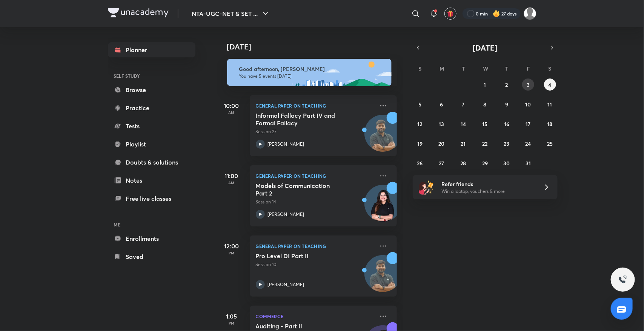 This screenshot has width=644, height=331. I want to click on button: avatar, so click(450, 14).